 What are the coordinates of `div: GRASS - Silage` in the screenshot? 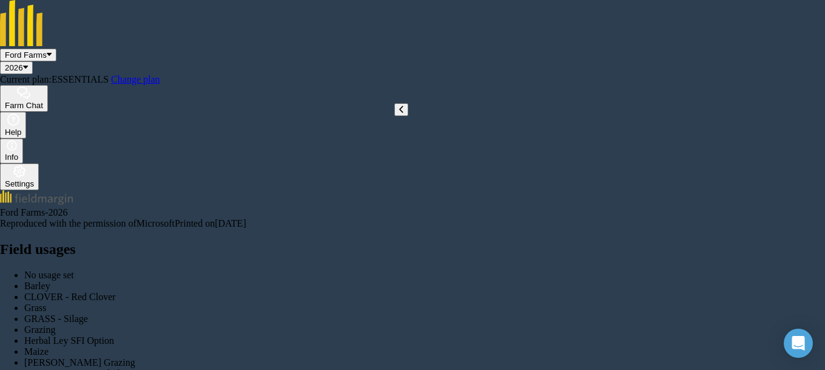 It's located at (425, 319).